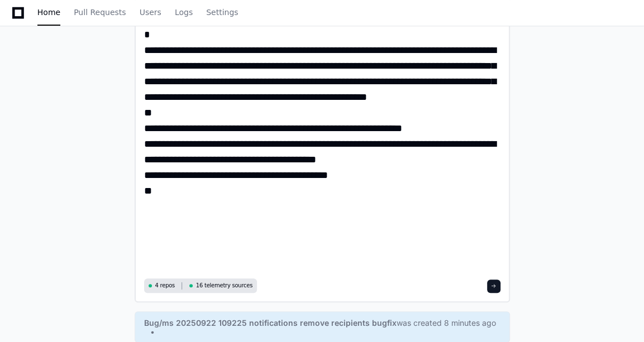 This screenshot has height=342, width=644. What do you see at coordinates (270, 323) in the screenshot?
I see `span: Bug/ms 20250922 109225 notifications remove recipients bugfix` at bounding box center [270, 323].